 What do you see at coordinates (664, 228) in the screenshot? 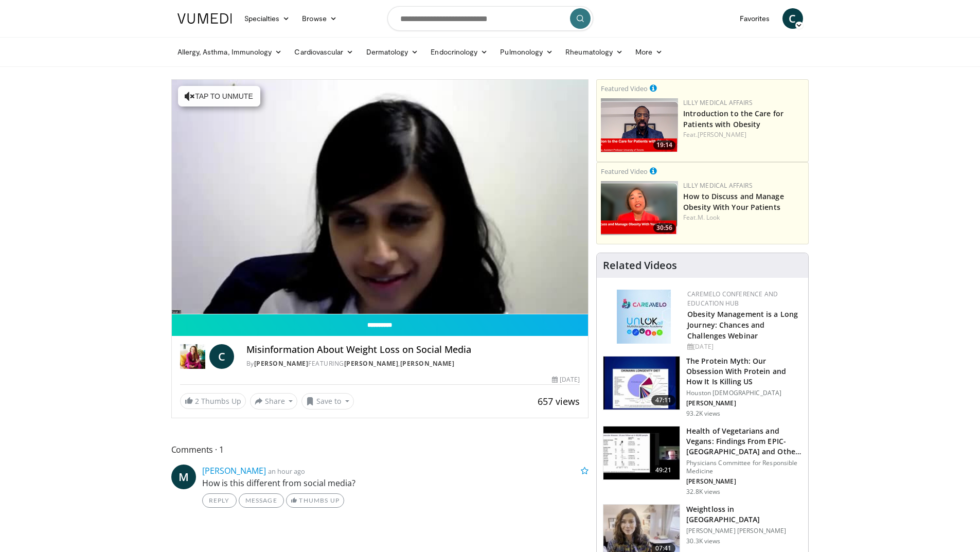
I see `span: 30:56` at bounding box center [664, 228].